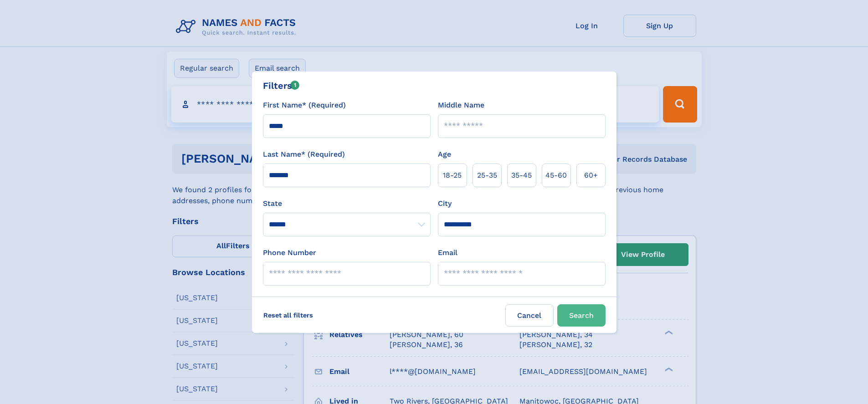 The image size is (868, 404). Describe the element at coordinates (347, 204) in the screenshot. I see `label: State` at that location.